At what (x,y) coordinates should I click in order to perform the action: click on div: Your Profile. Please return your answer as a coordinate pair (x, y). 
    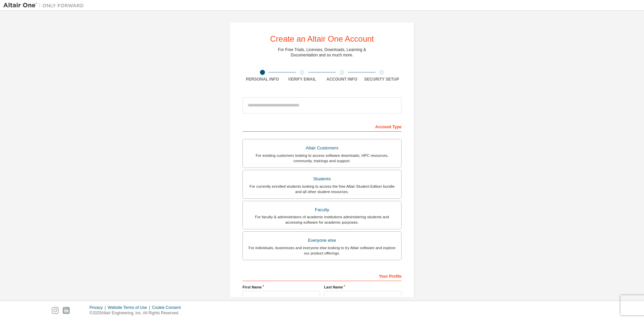
    Looking at the image, I should click on (322, 275).